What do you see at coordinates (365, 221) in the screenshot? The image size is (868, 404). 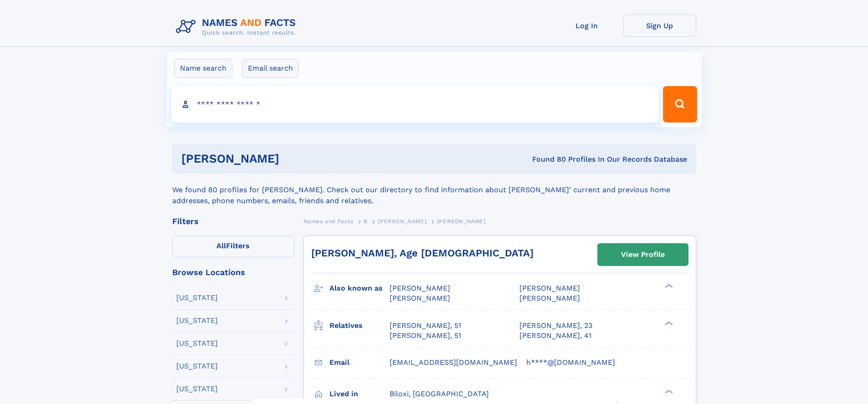 I see `a: B` at bounding box center [365, 221].